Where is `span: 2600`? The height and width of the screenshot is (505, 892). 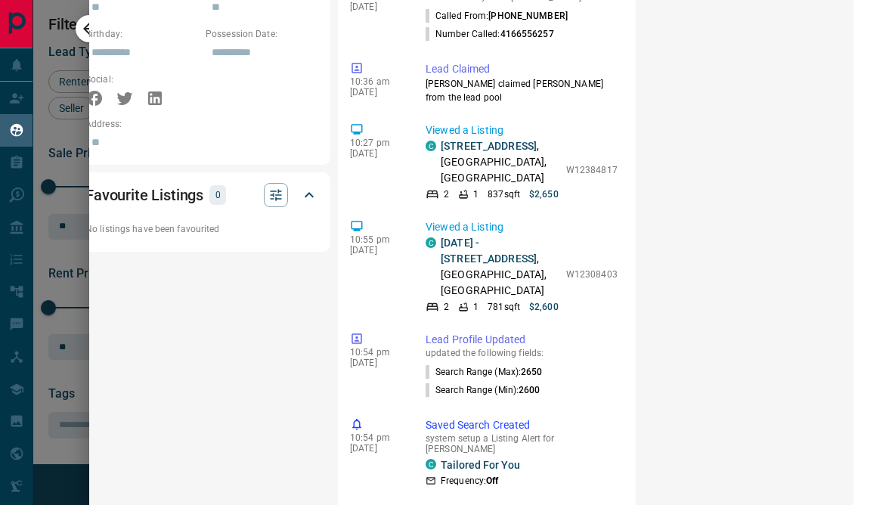 span: 2600 is located at coordinates (529, 390).